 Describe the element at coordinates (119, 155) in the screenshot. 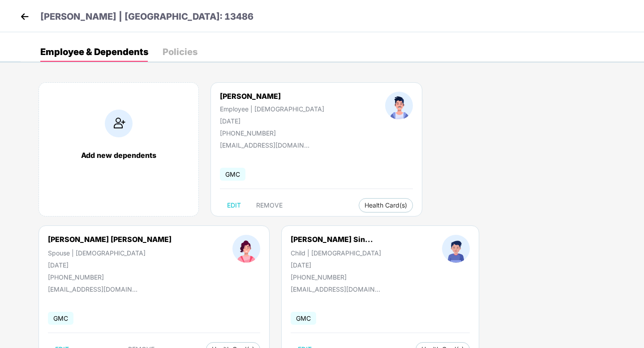

I see `div: Add new dependents` at that location.